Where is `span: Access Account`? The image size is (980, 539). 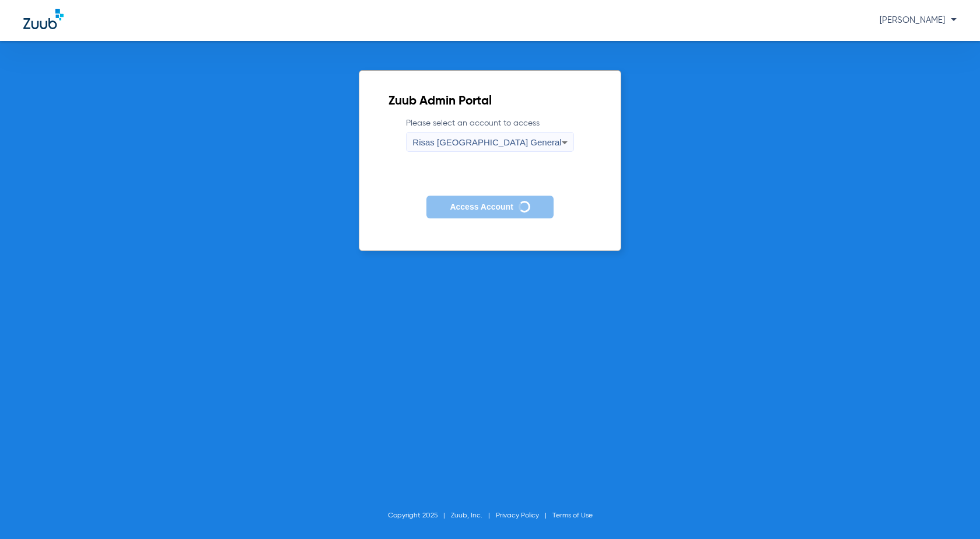
span: Access Account is located at coordinates (481, 207).